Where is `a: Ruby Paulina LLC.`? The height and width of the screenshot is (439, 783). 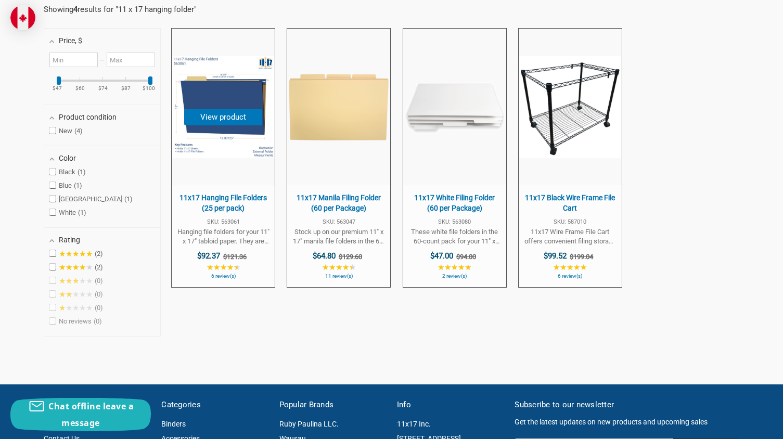 a: Ruby Paulina LLC. is located at coordinates (309, 424).